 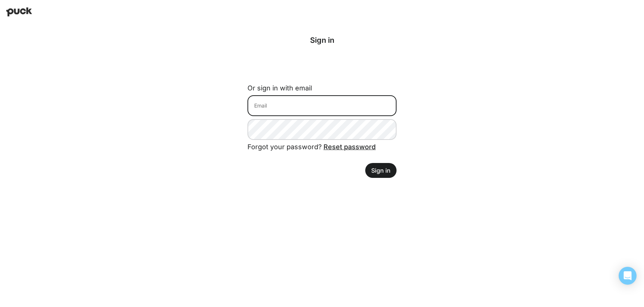 What do you see at coordinates (350, 147) in the screenshot?
I see `a: Reset password` at bounding box center [350, 147].